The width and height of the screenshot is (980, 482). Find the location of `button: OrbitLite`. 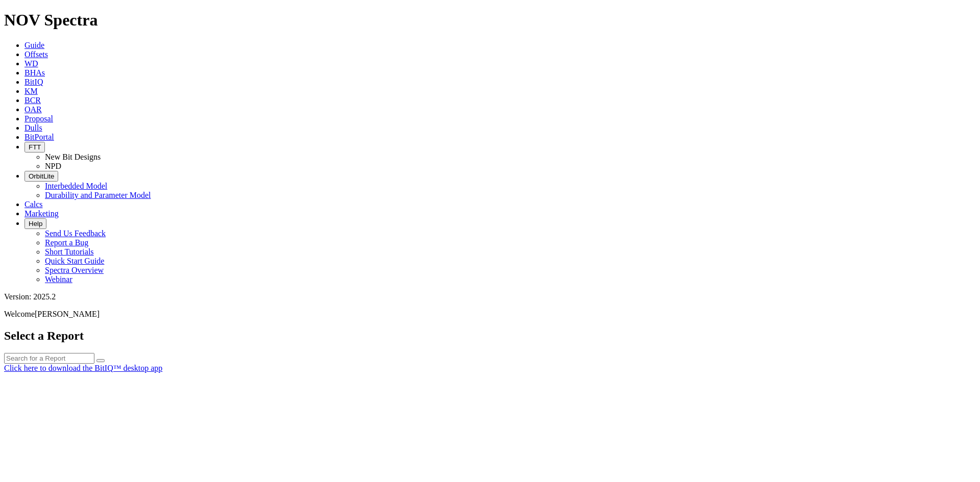

button: OrbitLite is located at coordinates (41, 176).